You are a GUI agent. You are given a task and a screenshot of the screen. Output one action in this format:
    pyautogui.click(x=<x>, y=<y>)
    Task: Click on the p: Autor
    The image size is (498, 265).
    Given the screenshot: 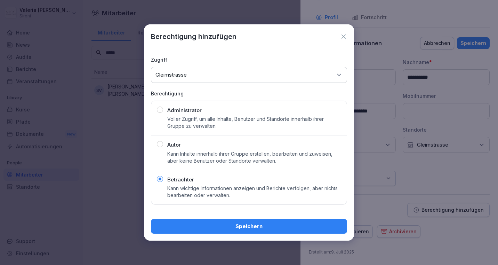 What is the action you would take?
    pyautogui.click(x=174, y=145)
    